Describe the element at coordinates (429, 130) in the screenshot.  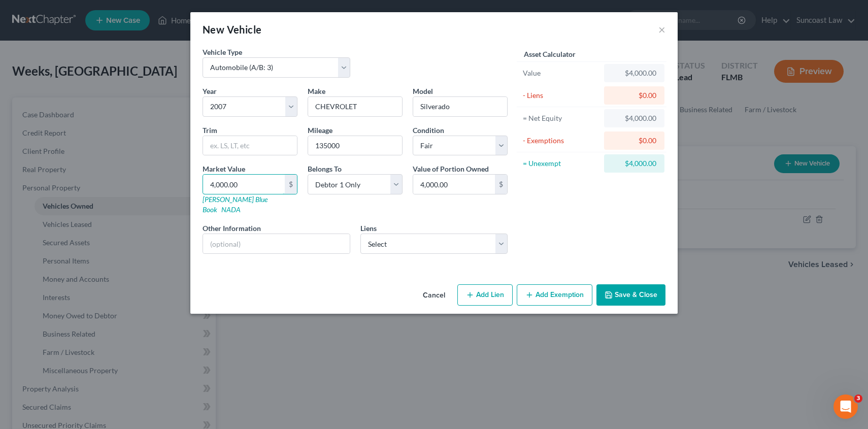
I see `label: Condition` at that location.